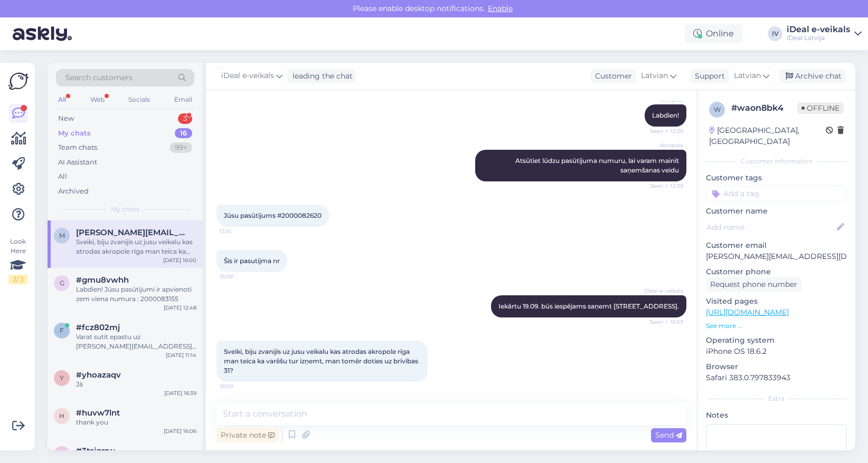 Image resolution: width=868 pixels, height=463 pixels. Describe the element at coordinates (321, 361) in the screenshot. I see `span: Sveiki, biju zvanijis uz jusu veikalu kas atrodas akropole rīga man teica ka varēšu tur izņemt, m...` at that location.